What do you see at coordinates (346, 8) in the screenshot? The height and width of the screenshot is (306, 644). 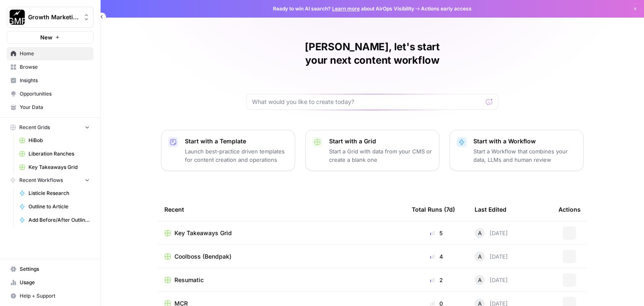 I see `a: Learn more` at bounding box center [346, 8].